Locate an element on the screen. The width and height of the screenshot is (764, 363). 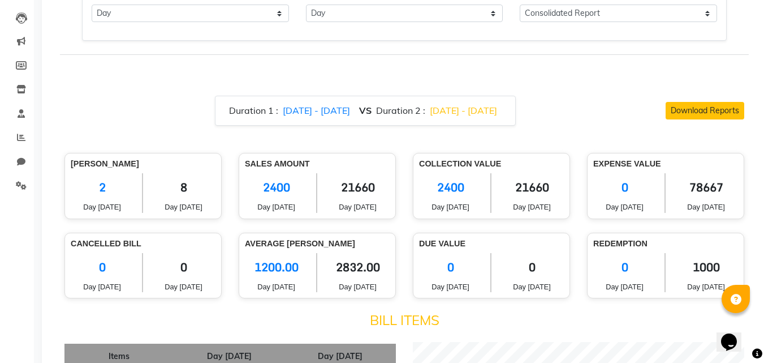
span: 2 is located at coordinates (102, 187).